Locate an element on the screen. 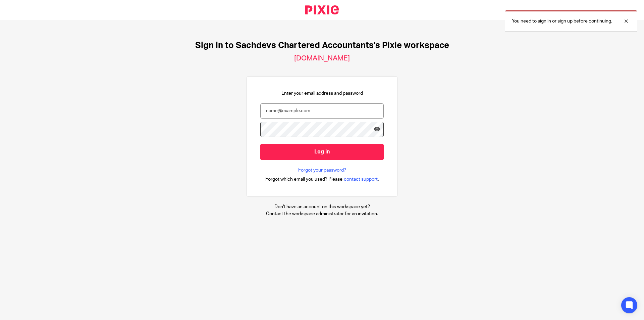 The image size is (644, 320). p: You need to sign in or sign up before continuing. is located at coordinates (562, 21).